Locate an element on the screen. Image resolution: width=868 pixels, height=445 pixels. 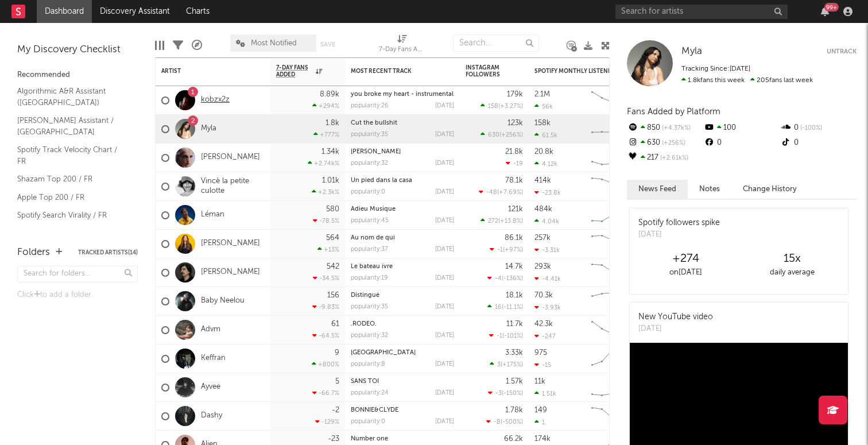
div: 158k is located at coordinates (543, 123).